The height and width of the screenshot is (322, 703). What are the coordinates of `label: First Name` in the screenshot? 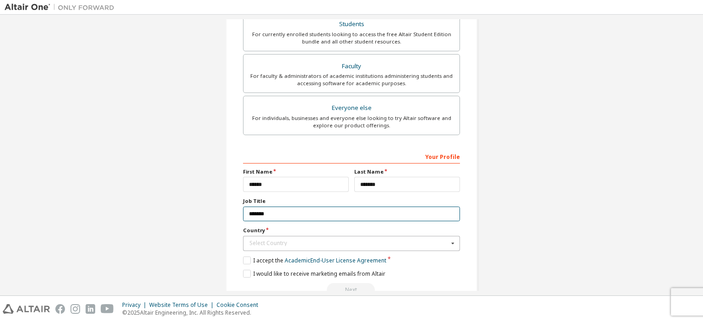 It's located at (296, 172).